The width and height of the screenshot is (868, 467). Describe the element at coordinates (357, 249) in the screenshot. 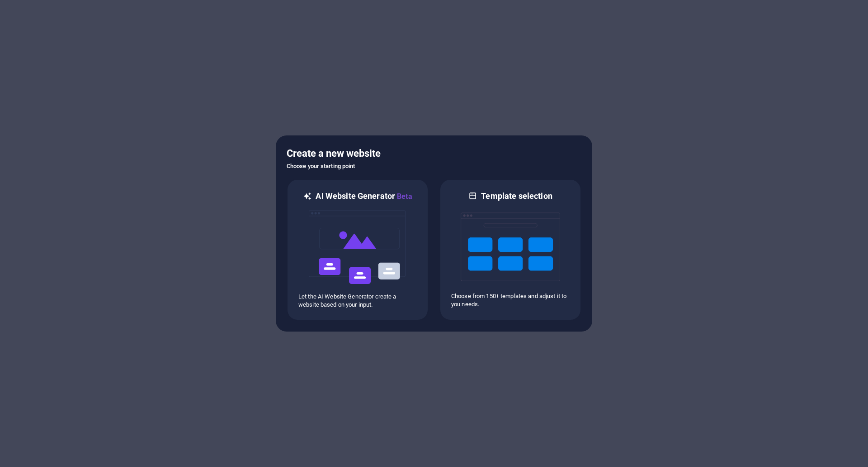

I see `div: AI Website GeneratorBetaaiLet the AI Website Generator create a website based on your input.` at that location.